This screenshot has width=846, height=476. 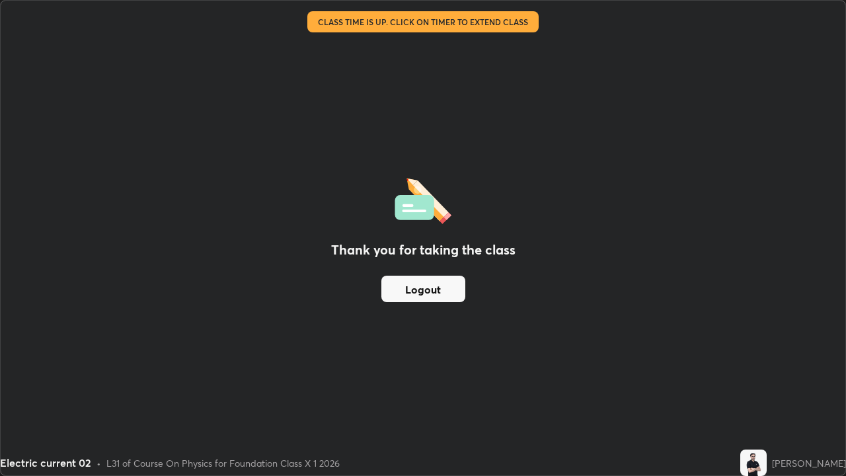 I want to click on div: L31 of Course On Physics for Foundation Class X 1 2026, so click(x=223, y=463).